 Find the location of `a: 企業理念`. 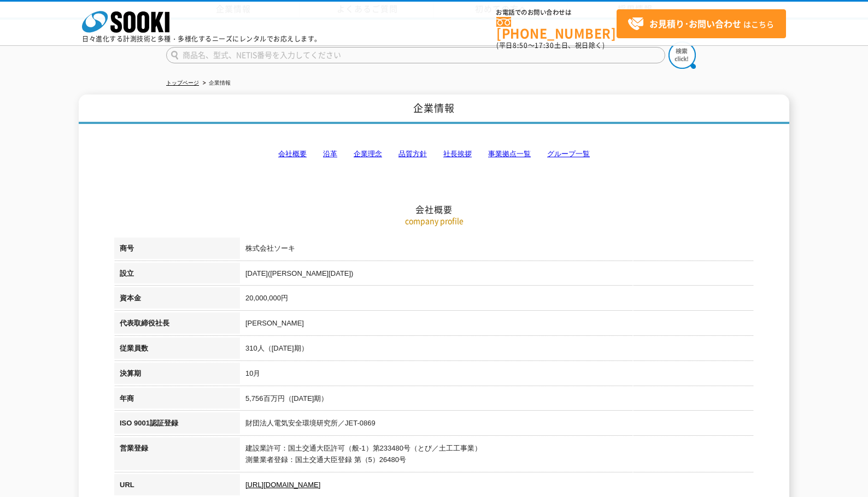

a: 企業理念 is located at coordinates (368, 153).